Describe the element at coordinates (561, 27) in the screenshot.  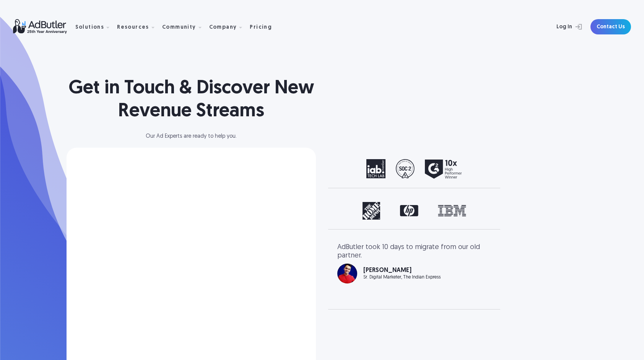
I see `a: Log In` at that location.